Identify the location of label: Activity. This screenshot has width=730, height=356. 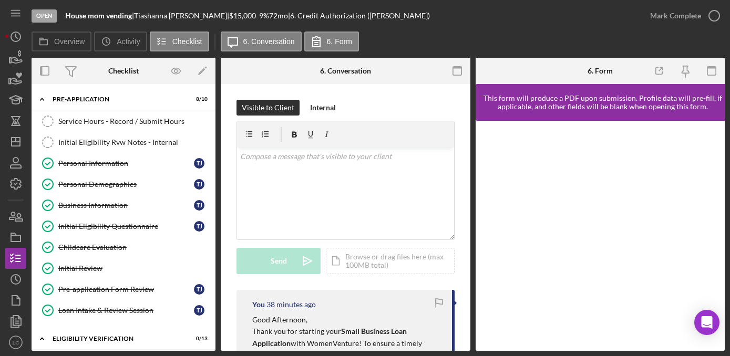
(128, 41).